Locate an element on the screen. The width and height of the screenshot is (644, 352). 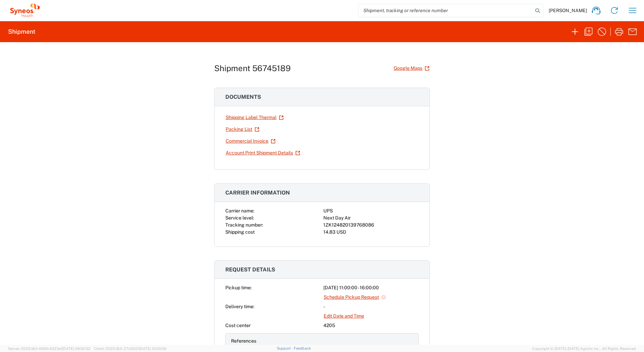
a: Packing List is located at coordinates (243, 129).